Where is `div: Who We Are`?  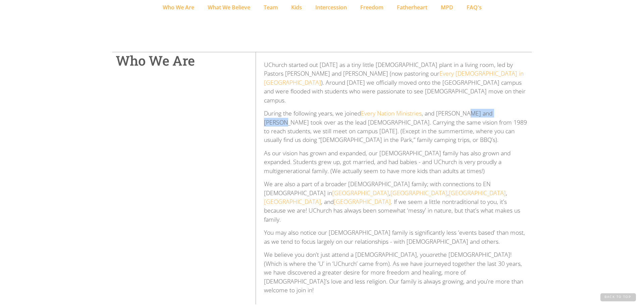
div: Who We Are is located at coordinates (179, 7).